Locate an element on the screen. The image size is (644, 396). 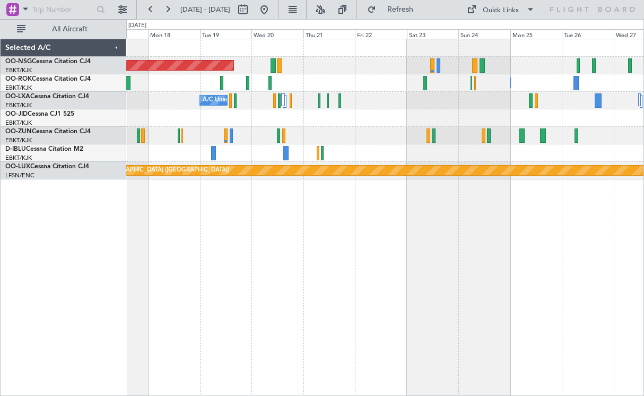
div: Mon 25 is located at coordinates (536, 34).